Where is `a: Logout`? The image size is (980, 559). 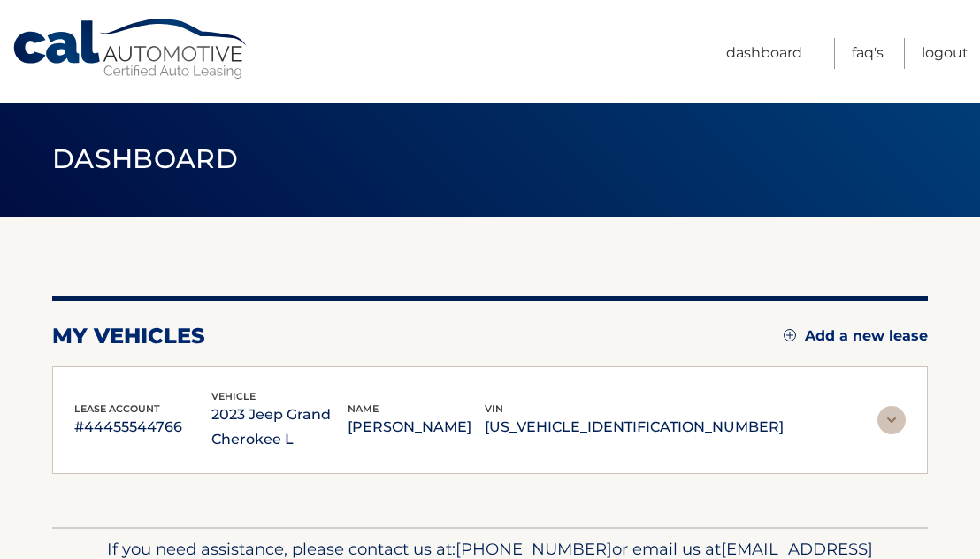 a: Logout is located at coordinates (945, 53).